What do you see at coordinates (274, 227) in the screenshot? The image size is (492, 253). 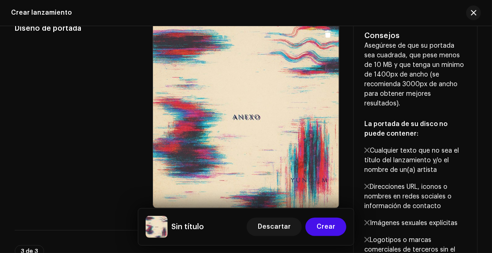 I see `button: Descartar` at bounding box center [274, 227].